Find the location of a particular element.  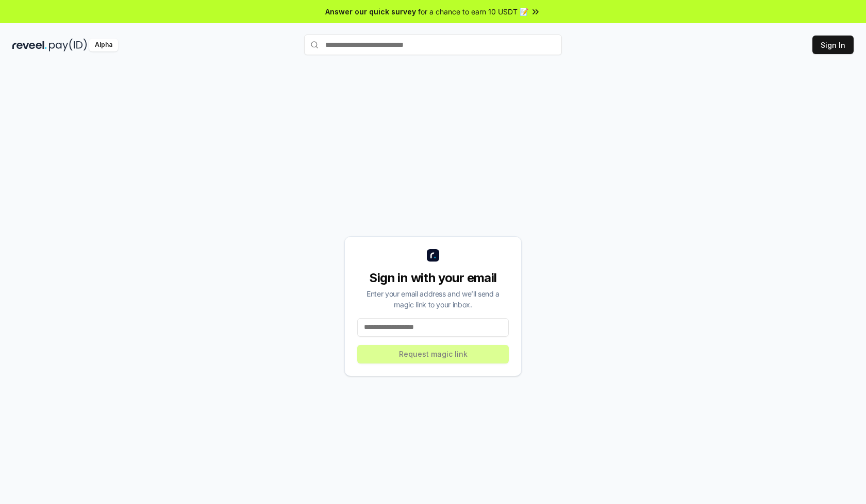

div: Sign in with your email is located at coordinates (433, 278).